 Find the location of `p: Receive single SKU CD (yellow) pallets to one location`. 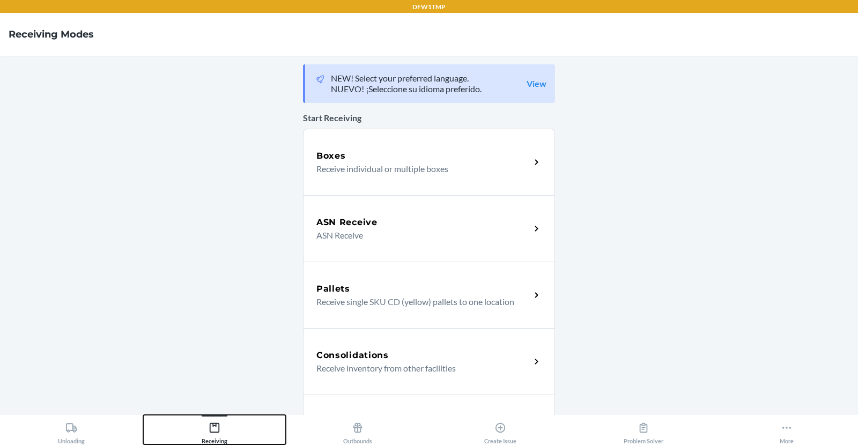

p: Receive single SKU CD (yellow) pallets to one location is located at coordinates (419, 302).